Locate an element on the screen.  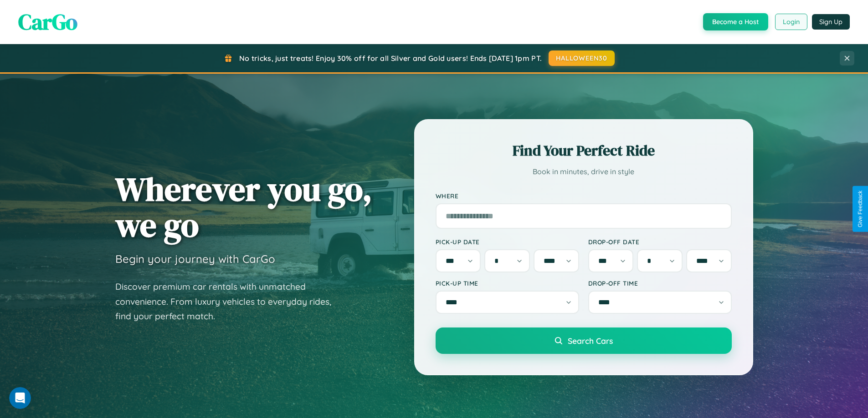
span: Search Cars is located at coordinates (591, 341).